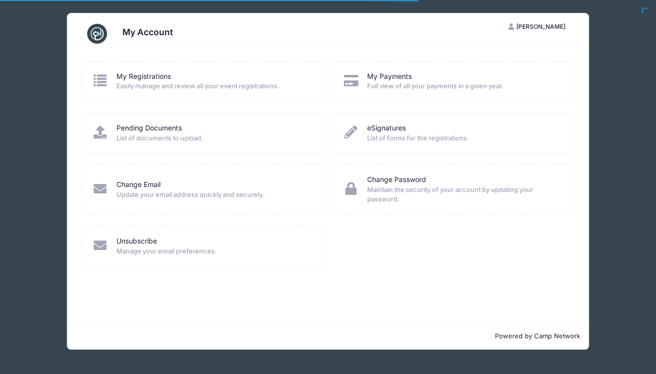 This screenshot has height=374, width=656. I want to click on span: List of documents to upload., so click(213, 138).